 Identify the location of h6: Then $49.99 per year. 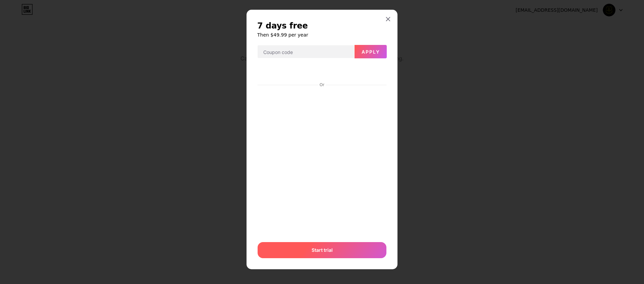
(322, 35).